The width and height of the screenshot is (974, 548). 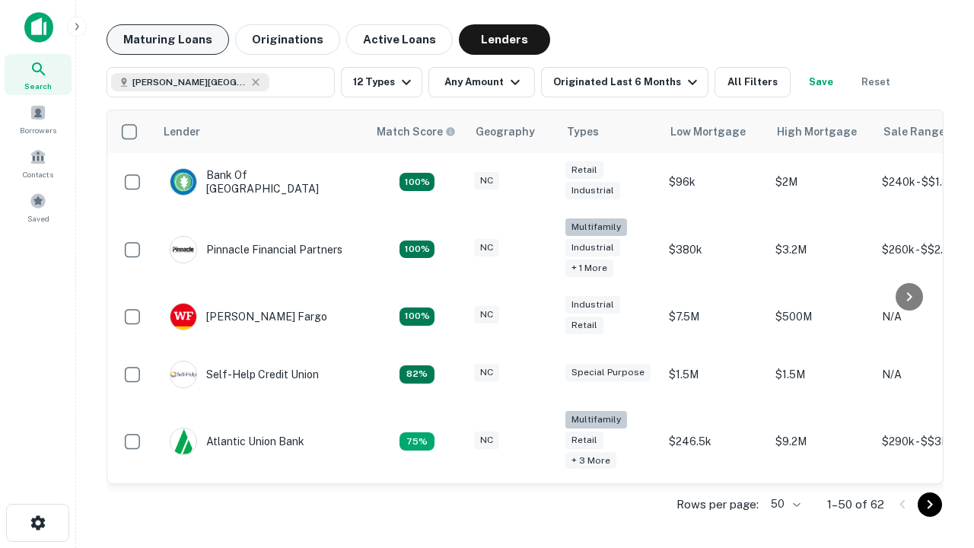 What do you see at coordinates (718, 505) in the screenshot?
I see `p: Rows per page:` at bounding box center [718, 505].